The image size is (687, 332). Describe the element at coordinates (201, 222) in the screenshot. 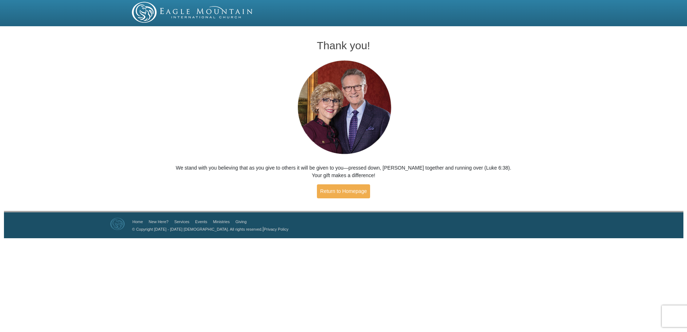

I see `a: Events` at that location.